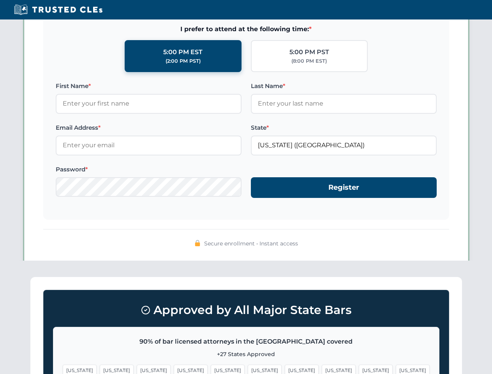 The image size is (492, 374). Describe the element at coordinates (246, 310) in the screenshot. I see `h3: Approved by All Major State Bars` at that location.